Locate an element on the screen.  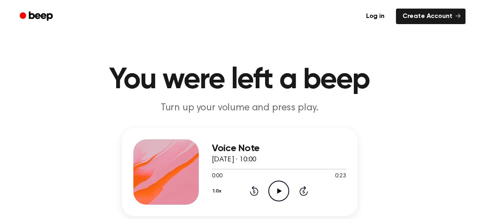
span: 0:23 is located at coordinates (340, 176).